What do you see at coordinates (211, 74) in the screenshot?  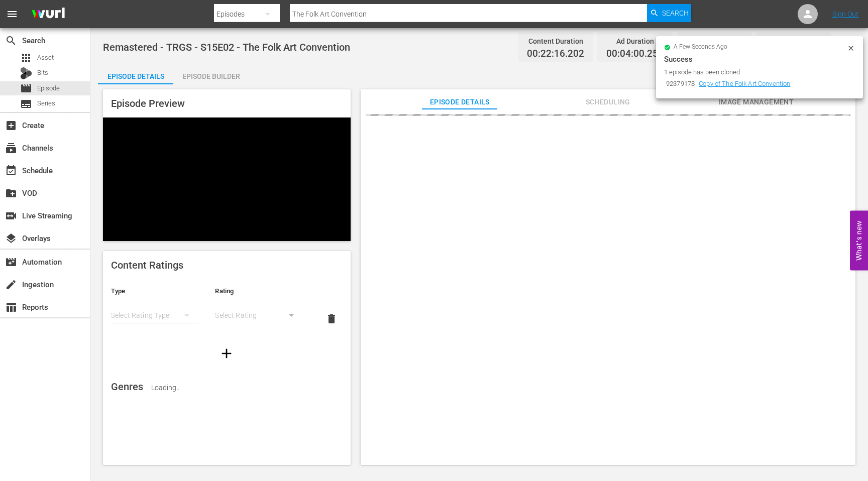 I see `button: Episode Builder` at bounding box center [211, 74].